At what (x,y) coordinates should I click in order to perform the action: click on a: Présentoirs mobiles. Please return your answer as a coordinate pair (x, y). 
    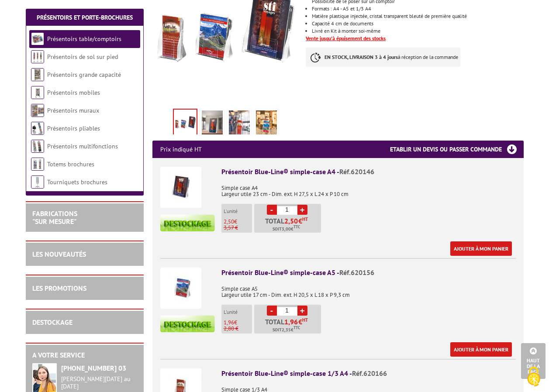
    Looking at the image, I should click on (73, 93).